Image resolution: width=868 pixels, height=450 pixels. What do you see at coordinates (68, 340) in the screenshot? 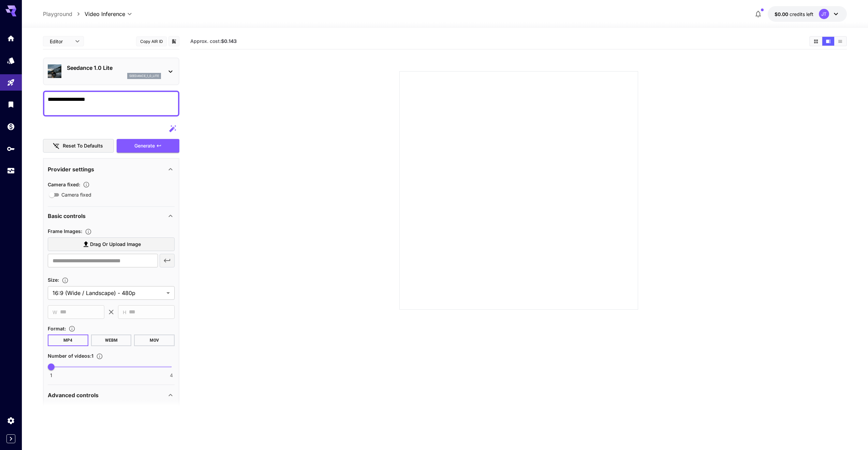
I see `button: MP4` at bounding box center [68, 340].